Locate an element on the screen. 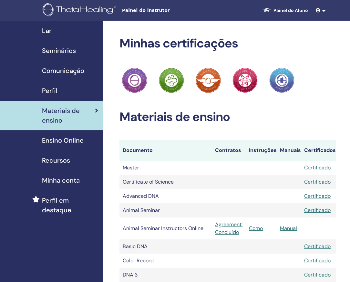 The image size is (350, 282). td: Animal Seminar is located at coordinates (166, 210).